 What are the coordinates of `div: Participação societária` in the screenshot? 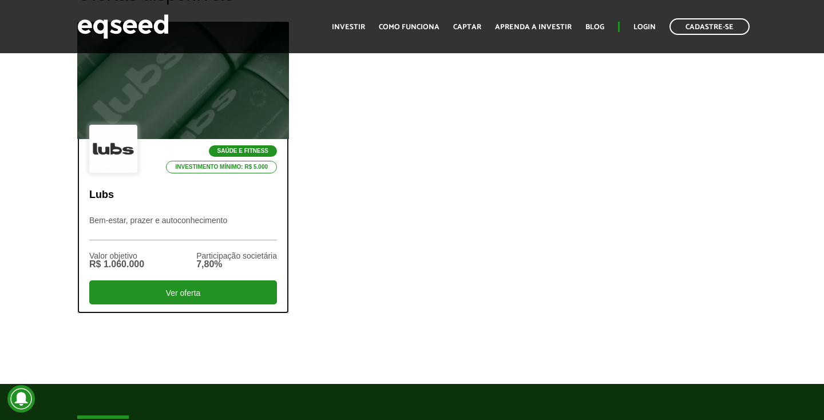 It's located at (236, 256).